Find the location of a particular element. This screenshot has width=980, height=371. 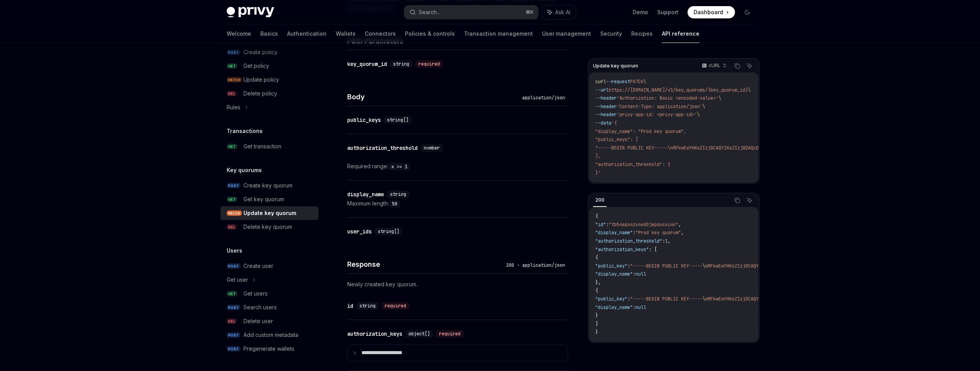

div: 200 is located at coordinates (600, 200).